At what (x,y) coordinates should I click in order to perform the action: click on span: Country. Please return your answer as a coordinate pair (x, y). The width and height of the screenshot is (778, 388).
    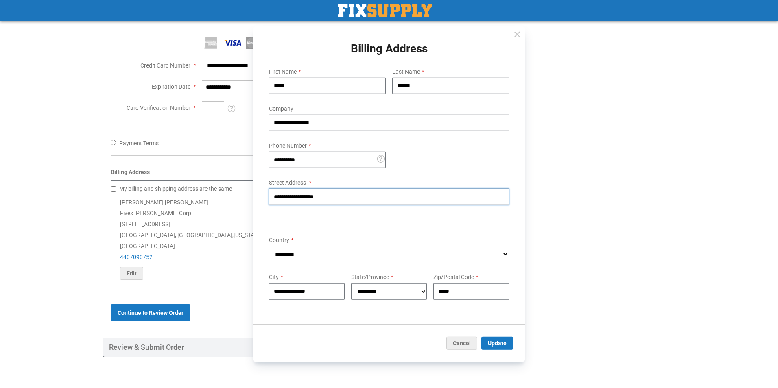
    Looking at the image, I should click on (279, 240).